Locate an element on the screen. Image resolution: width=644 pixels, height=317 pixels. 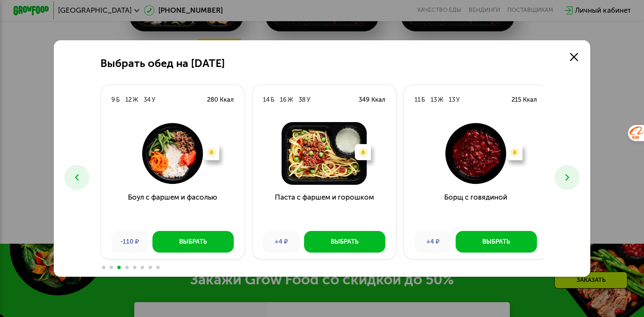
div: 9 is located at coordinates (113, 100).